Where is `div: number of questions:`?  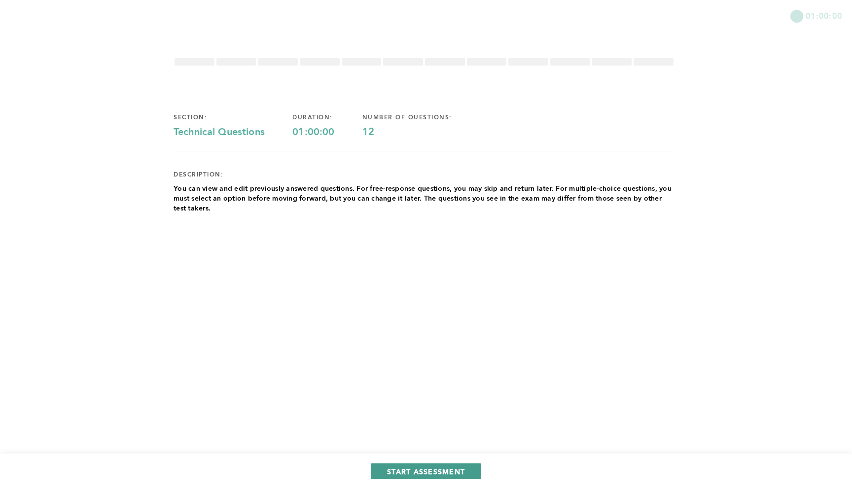 div: number of questions: is located at coordinates (421, 118).